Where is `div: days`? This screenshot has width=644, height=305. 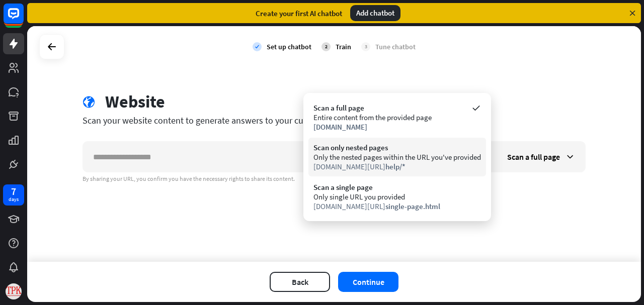
div: days is located at coordinates (14, 200).